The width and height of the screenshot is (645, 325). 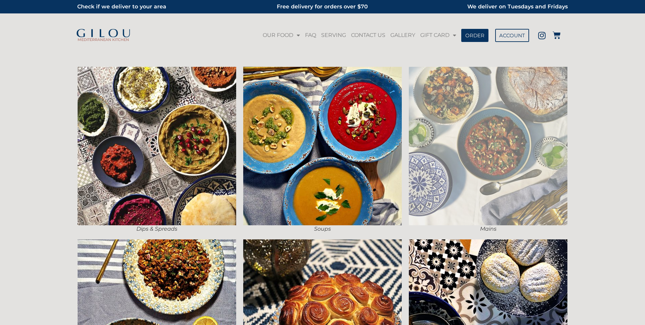 What do you see at coordinates (475, 35) in the screenshot?
I see `span: ORDER` at bounding box center [475, 35].